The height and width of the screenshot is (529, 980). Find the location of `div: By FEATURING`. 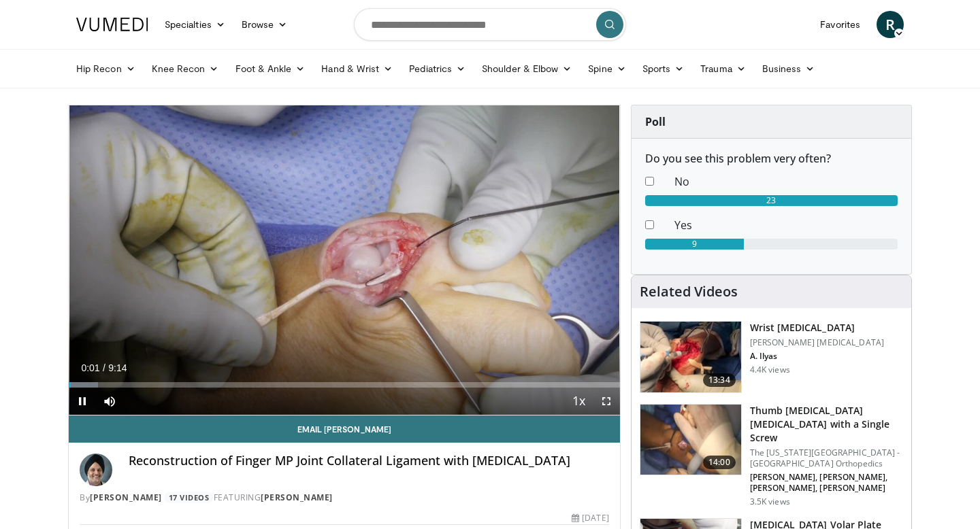

div: By FEATURING is located at coordinates (344, 498).